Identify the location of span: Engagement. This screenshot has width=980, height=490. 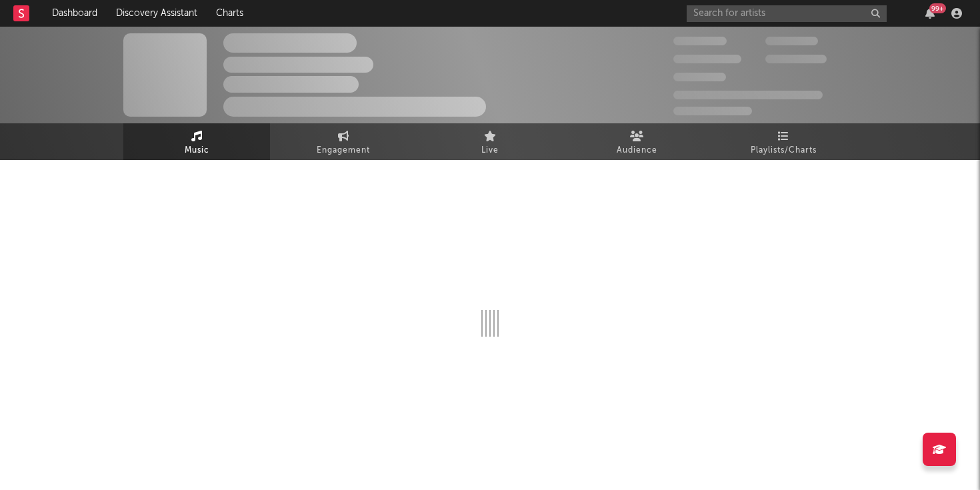
(344, 151).